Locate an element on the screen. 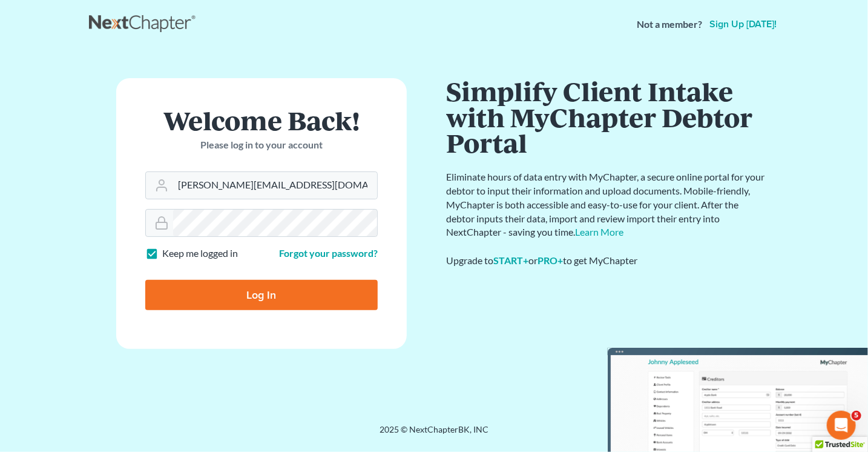 This screenshot has height=452, width=868. a: START+ is located at coordinates (511, 260).